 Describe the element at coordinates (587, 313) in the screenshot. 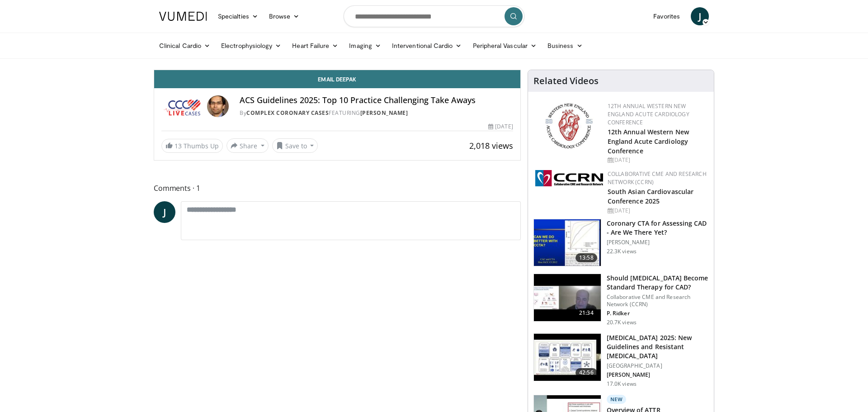

I see `span: 21:34` at that location.